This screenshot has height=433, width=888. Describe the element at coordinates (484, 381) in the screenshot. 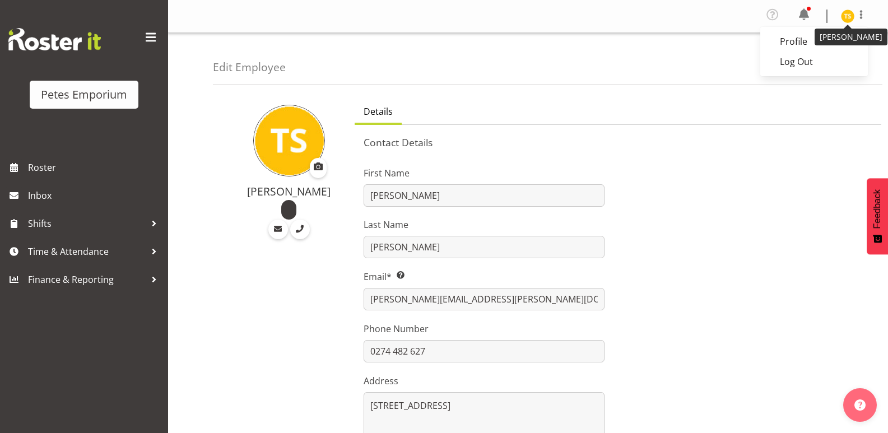

I see `label: Address` at that location.